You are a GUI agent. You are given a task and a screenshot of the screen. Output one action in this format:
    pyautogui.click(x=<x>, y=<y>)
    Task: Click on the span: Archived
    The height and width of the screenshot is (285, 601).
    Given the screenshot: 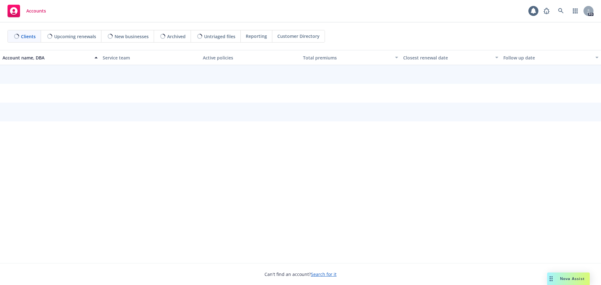 What is the action you would take?
    pyautogui.click(x=176, y=36)
    